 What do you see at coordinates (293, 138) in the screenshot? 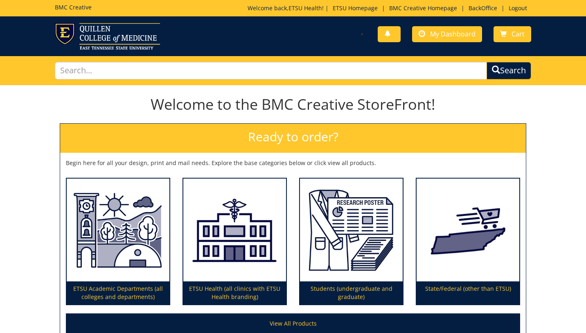
I see `h2: Ready to order?` at bounding box center [293, 138].